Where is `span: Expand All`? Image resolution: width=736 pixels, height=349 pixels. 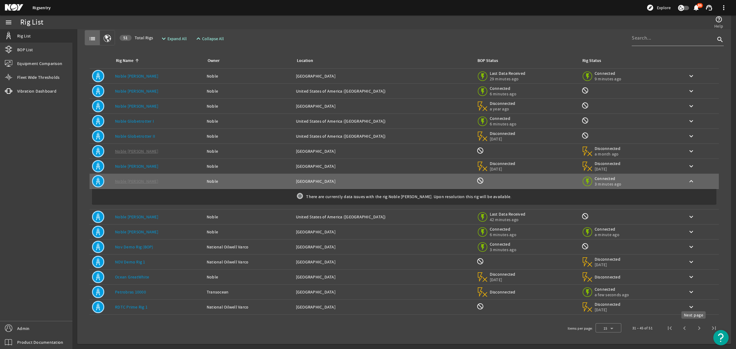
span: Expand All is located at coordinates (177, 39).